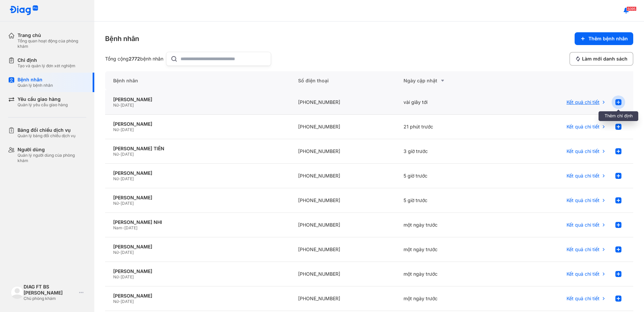 Image resolution: width=644 pixels, height=312 pixels. I want to click on div: 21 phút trước, so click(448, 127).